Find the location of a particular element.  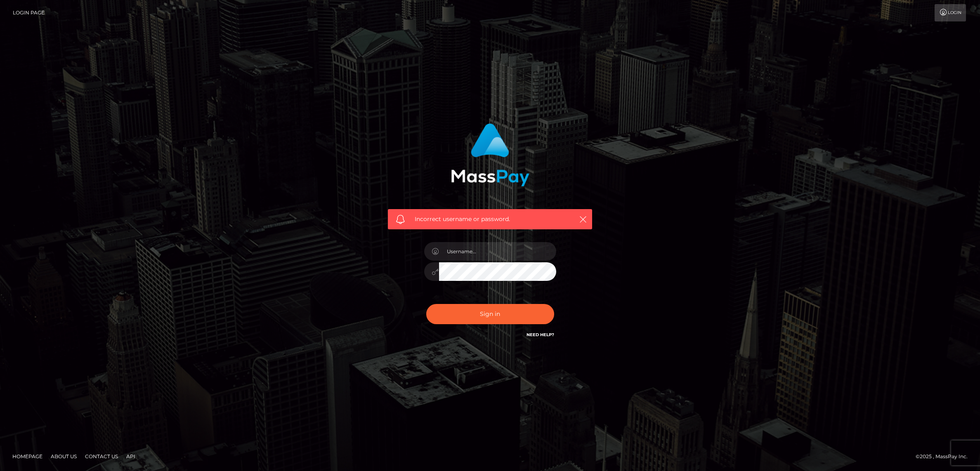

a: About Us is located at coordinates (63, 457).